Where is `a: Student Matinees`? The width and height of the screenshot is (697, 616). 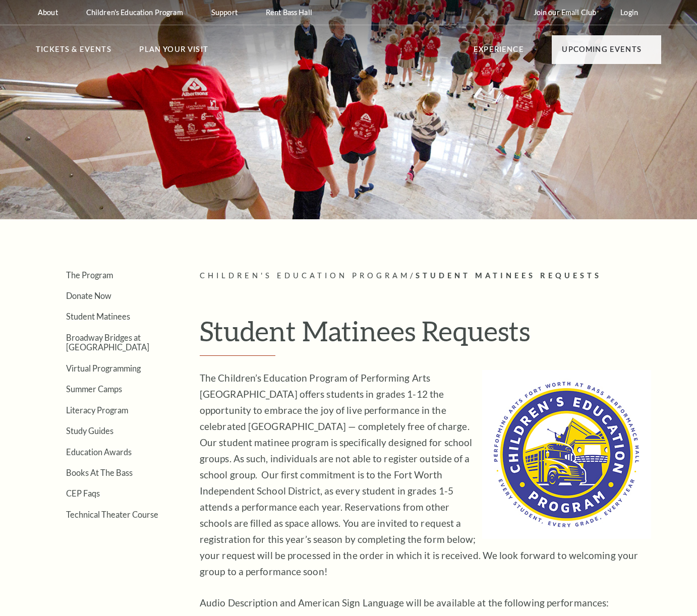
a: Student Matinees is located at coordinates (98, 316).